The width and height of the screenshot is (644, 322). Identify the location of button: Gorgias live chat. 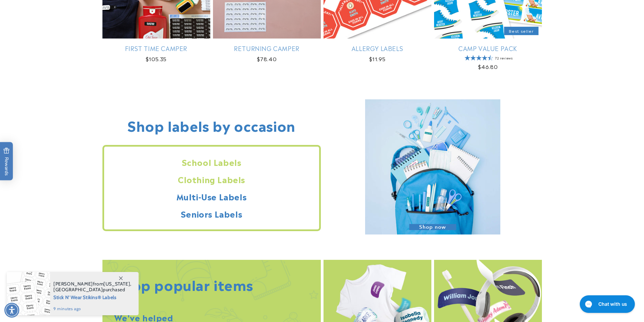
(31, 11).